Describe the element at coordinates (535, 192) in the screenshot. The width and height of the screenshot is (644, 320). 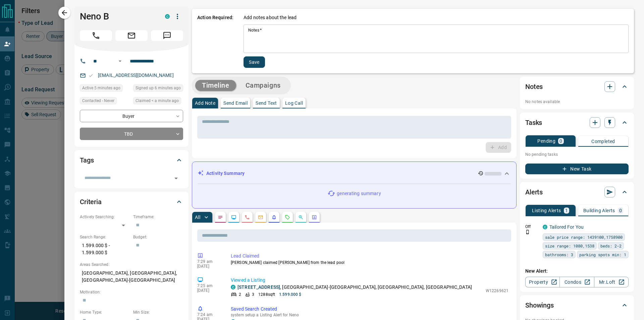
I see `h2: Alerts` at that location.